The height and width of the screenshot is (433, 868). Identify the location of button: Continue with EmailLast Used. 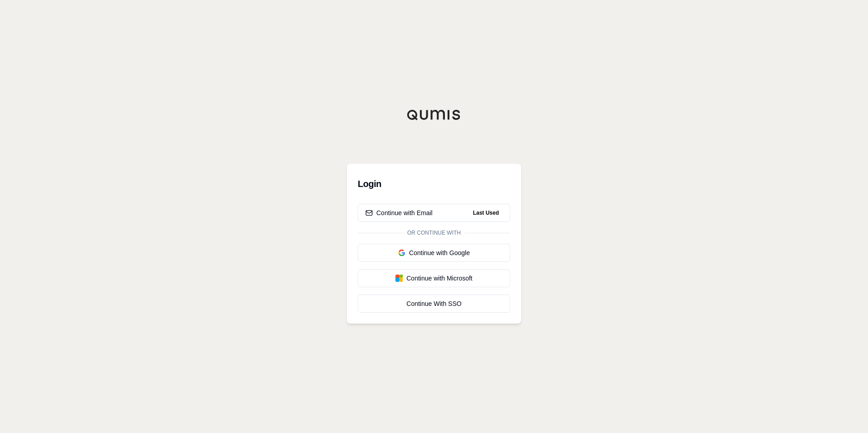
(434, 213).